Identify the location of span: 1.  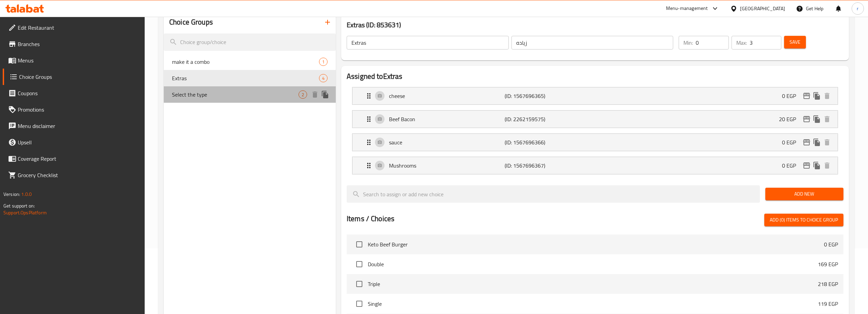
(323, 62).